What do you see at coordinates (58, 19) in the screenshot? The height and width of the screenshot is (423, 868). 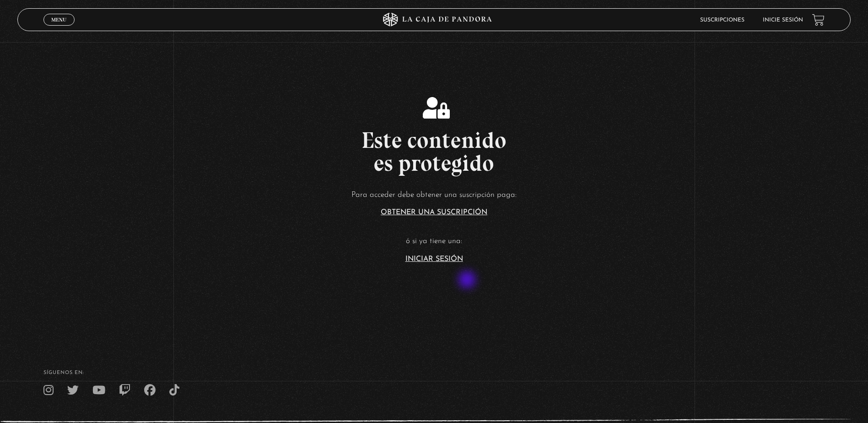 I see `span: Menu` at bounding box center [58, 19].